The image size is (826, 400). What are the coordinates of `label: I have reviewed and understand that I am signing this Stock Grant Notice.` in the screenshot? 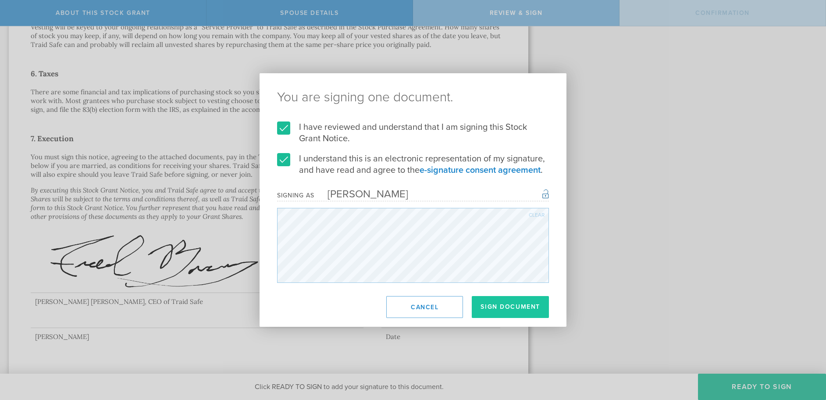 It's located at (413, 133).